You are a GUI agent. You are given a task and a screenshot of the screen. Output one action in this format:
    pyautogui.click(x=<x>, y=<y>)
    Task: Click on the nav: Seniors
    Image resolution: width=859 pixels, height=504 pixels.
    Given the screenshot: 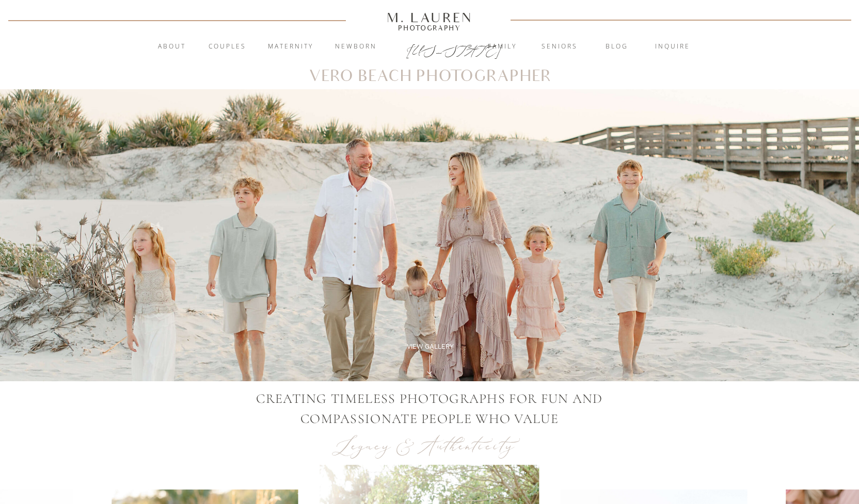 What is the action you would take?
    pyautogui.click(x=559, y=47)
    